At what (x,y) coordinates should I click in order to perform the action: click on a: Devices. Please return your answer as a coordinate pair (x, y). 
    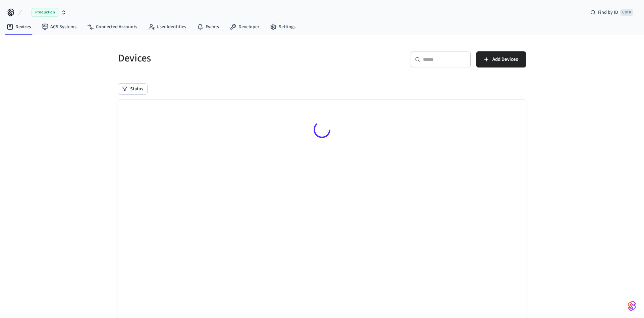
    Looking at the image, I should click on (19, 27).